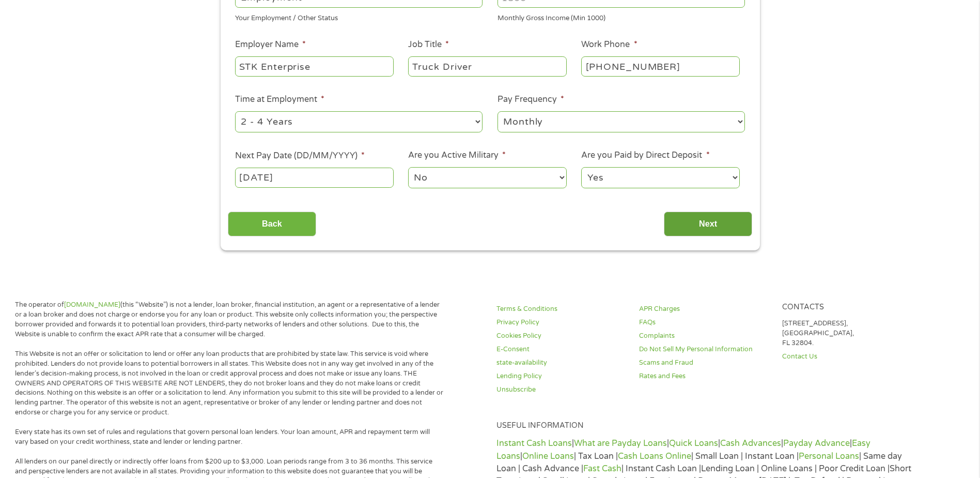 The height and width of the screenshot is (478, 980). Describe the element at coordinates (561, 322) in the screenshot. I see `a: Privacy Policy` at that location.